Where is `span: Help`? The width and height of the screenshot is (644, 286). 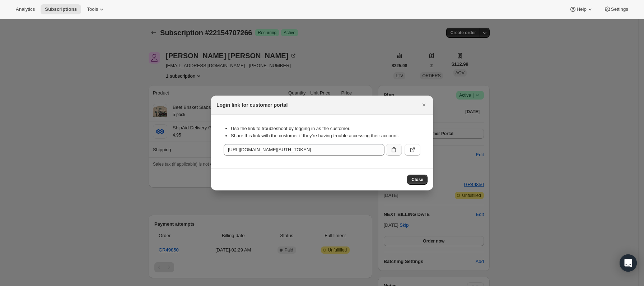 span: Help is located at coordinates (582, 9).